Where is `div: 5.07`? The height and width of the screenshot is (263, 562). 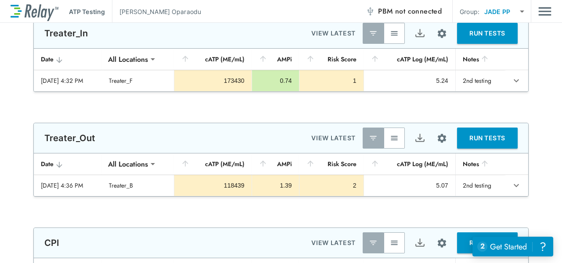
div: 5.07 is located at coordinates (409, 186).